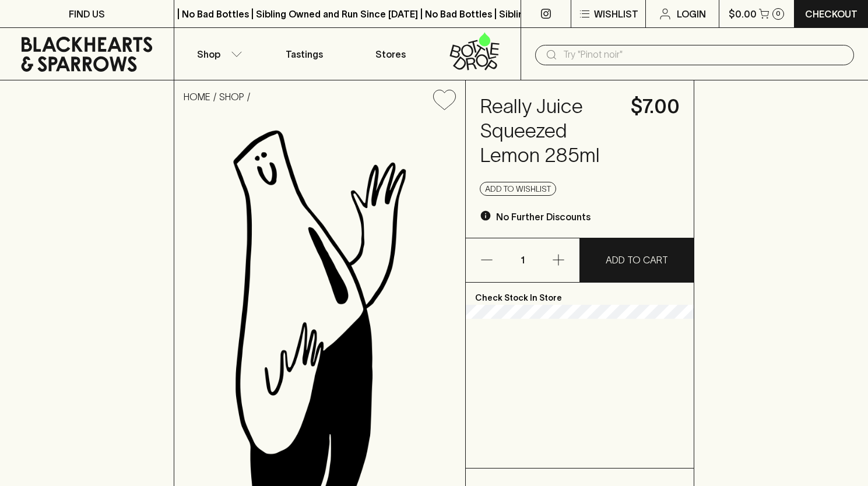  Describe the element at coordinates (304, 54) in the screenshot. I see `a: Tastings` at that location.